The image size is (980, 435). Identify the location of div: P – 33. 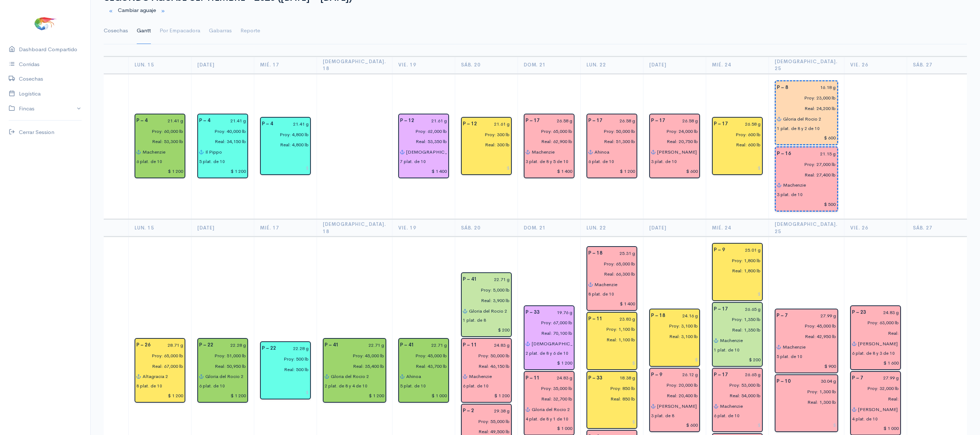
(533, 312).